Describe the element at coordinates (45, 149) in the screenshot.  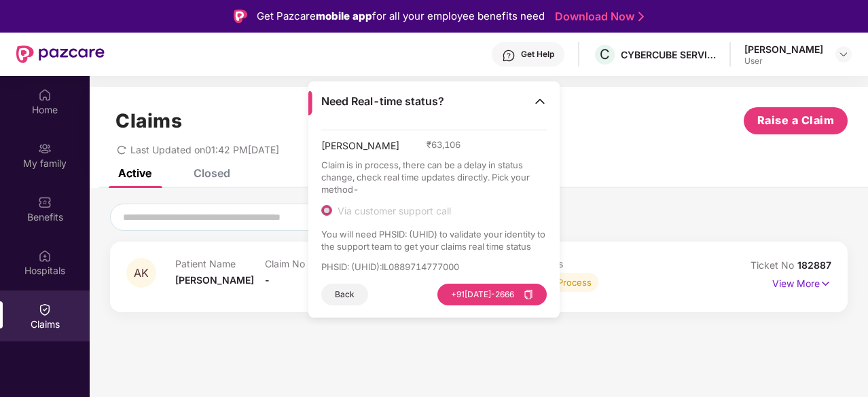
I see `img: svg+xml;base64,PHN2ZyB3aWR0aD0iMjAiIGhlaWdodD0iMjAiIHZpZXdCb3g9IjAgMCAyMCAyMCIgZmlsbD0ibm9uZSIgeG...` at that location.